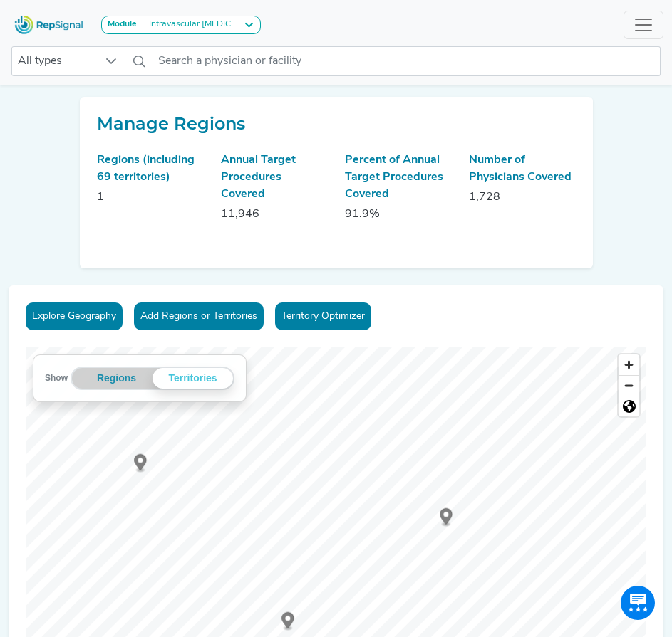  What do you see at coordinates (55, 61) in the screenshot?
I see `span: All types` at bounding box center [55, 61].